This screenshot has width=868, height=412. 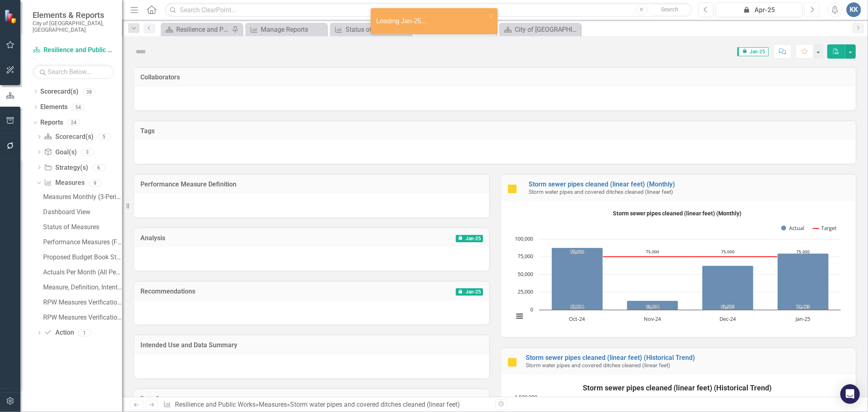 What do you see at coordinates (728, 306) in the screenshot?
I see `text: 62,575` at bounding box center [728, 306].